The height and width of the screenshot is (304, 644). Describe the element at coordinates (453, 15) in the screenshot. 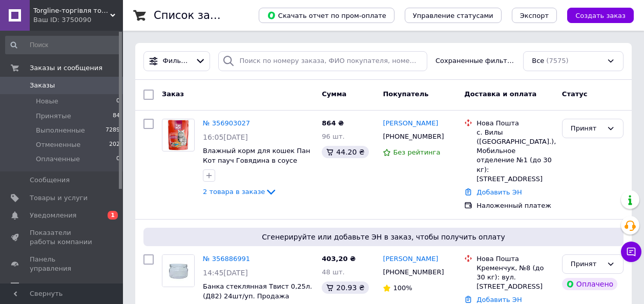

I see `button: Управление статусами` at that location.